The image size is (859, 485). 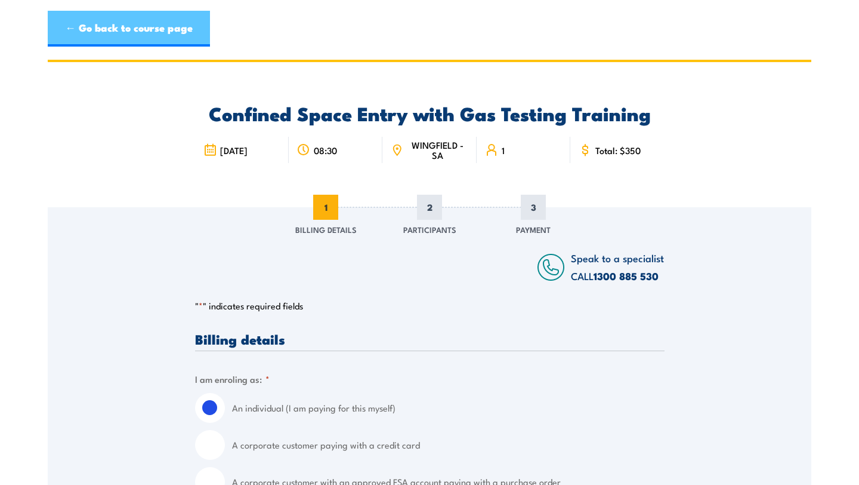 I want to click on a: ← Go back to course page, so click(x=129, y=29).